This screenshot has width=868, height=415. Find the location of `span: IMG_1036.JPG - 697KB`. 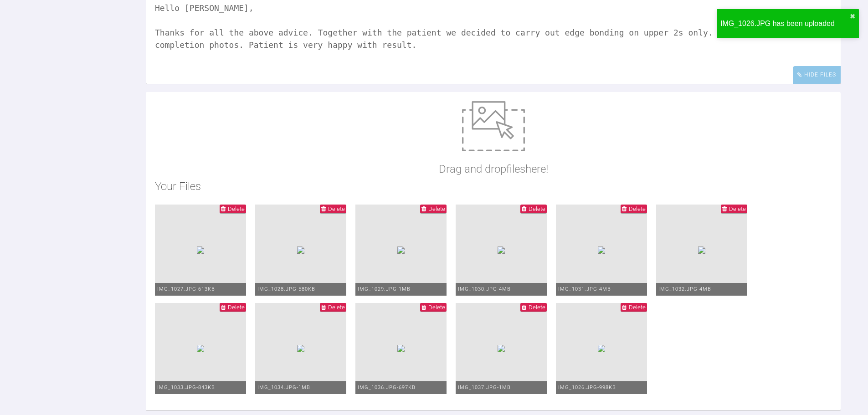

span: IMG_1036.JPG - 697KB is located at coordinates (387, 387).